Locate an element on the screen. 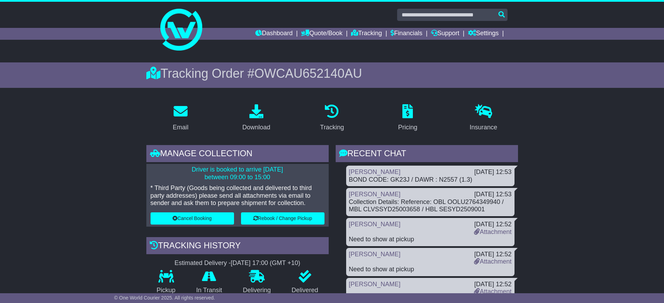 This screenshot has width=664, height=303. span: © One World Courier 2025. All rights reserved. is located at coordinates (164, 298).